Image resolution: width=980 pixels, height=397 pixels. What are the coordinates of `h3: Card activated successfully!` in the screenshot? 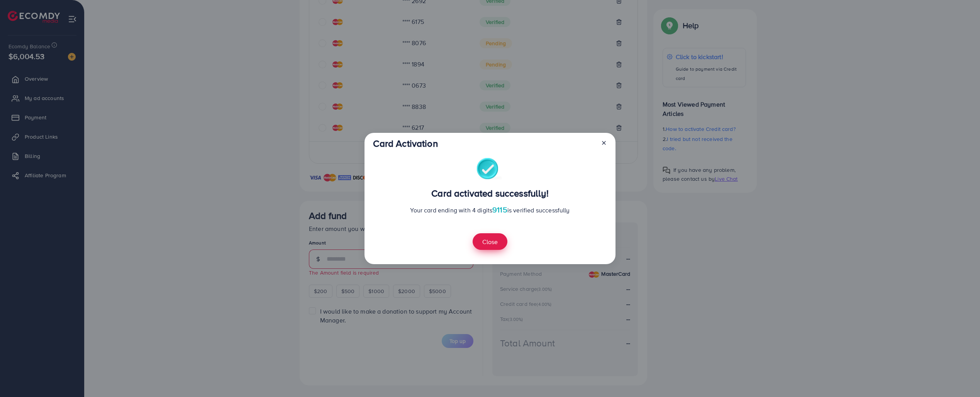 It's located at (490, 193).